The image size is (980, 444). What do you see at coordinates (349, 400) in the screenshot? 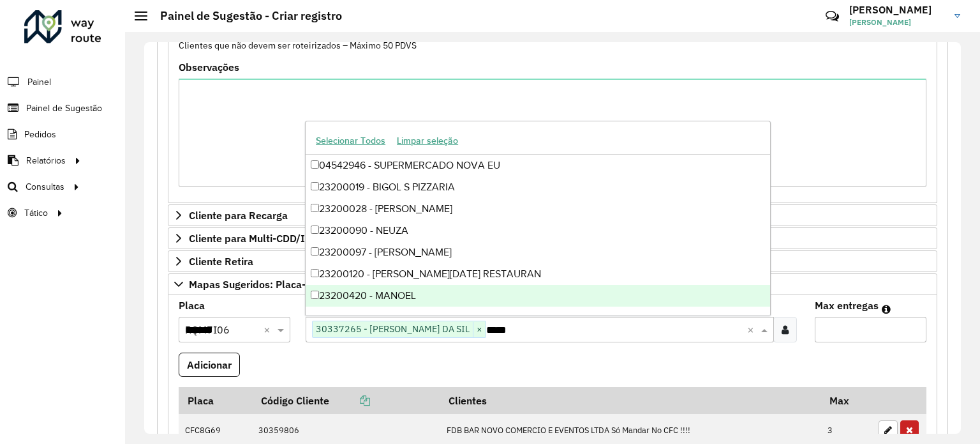
I see `a: Copiar` at bounding box center [349, 400].